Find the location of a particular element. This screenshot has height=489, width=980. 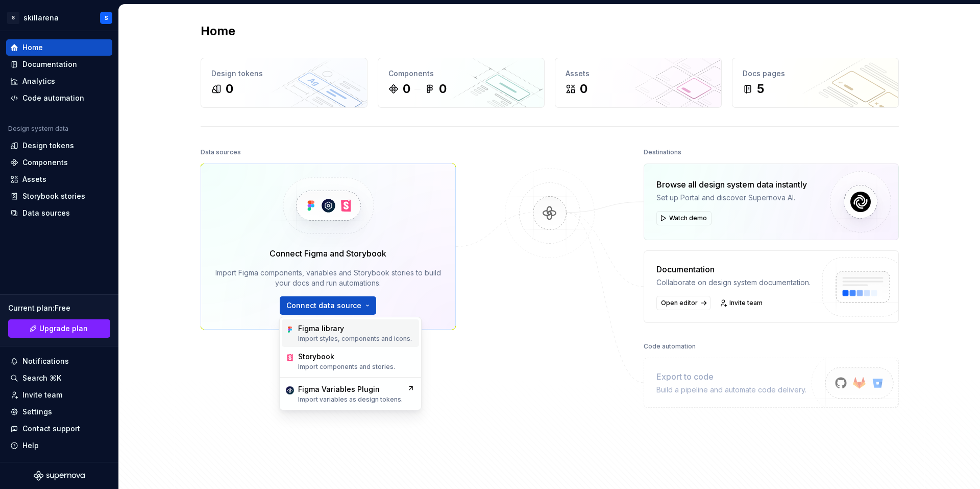

p: Import variables as design tokens. is located at coordinates (350, 399).